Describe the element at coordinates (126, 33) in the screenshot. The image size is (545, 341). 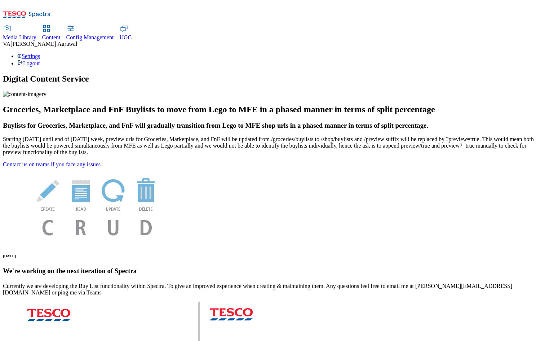
I see `a: UGC` at that location.